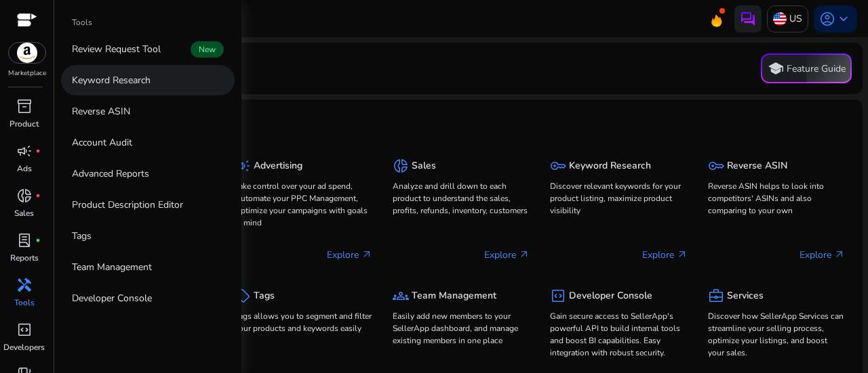  Describe the element at coordinates (111, 80) in the screenshot. I see `p: Keyword Research` at that location.